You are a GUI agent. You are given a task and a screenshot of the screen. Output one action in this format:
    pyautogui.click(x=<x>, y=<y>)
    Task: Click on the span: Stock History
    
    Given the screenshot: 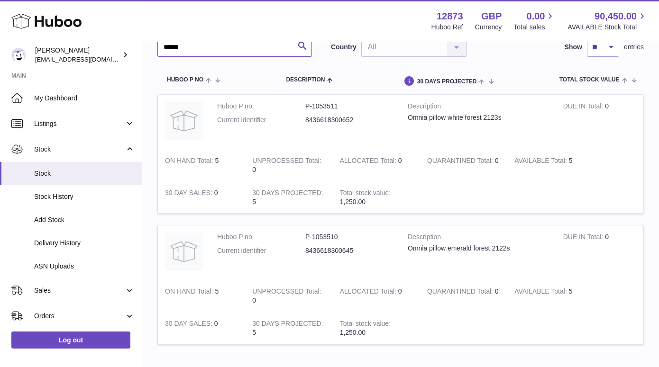 What is the action you would take?
    pyautogui.click(x=84, y=197)
    